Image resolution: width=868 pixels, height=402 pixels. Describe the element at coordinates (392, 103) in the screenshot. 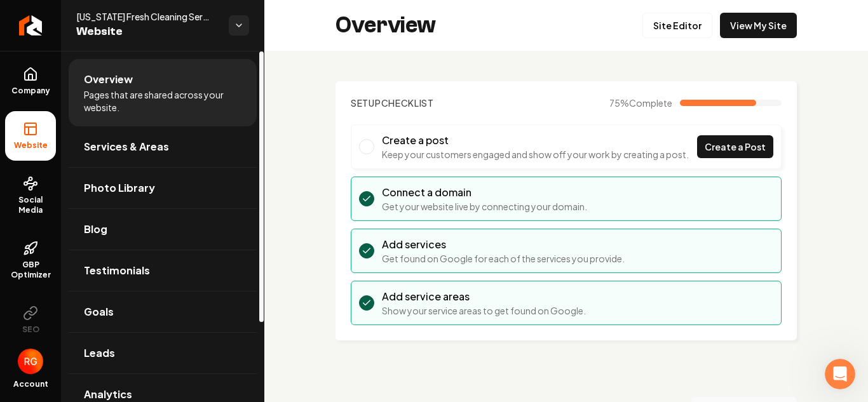

I see `h2: Checklist` at that location.